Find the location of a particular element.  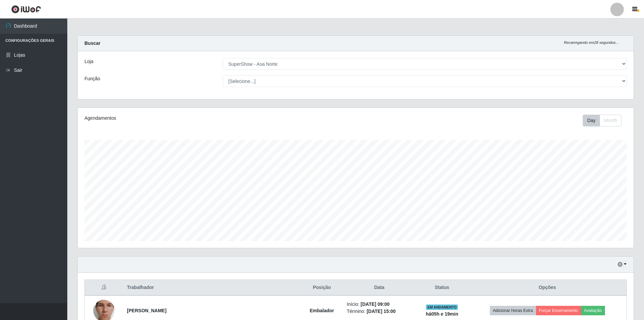

strong: Embalador is located at coordinates (322, 310).